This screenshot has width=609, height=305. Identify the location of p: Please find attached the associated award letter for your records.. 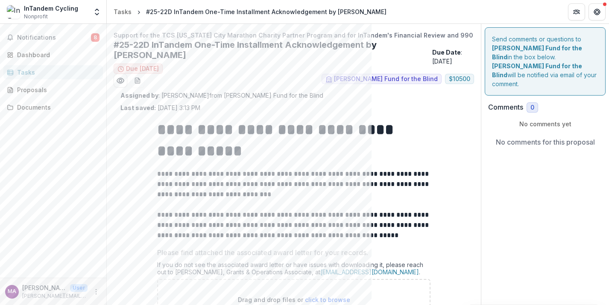
(263, 253).